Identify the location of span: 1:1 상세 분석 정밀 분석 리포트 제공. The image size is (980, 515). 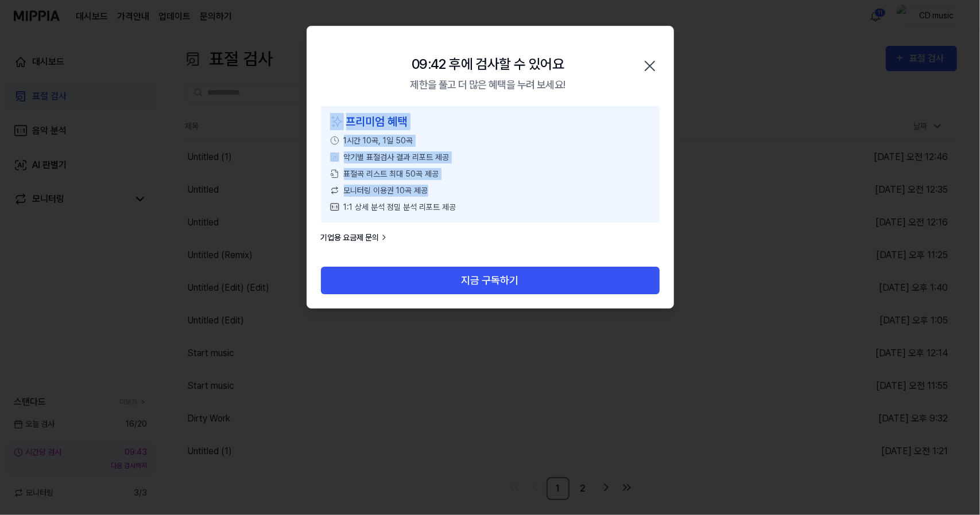
(400, 207).